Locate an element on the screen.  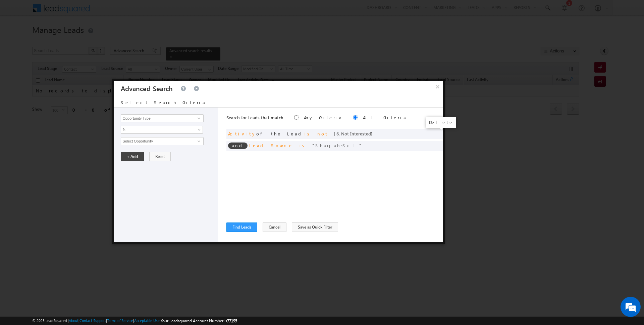
span: is is located at coordinates (303, 145).